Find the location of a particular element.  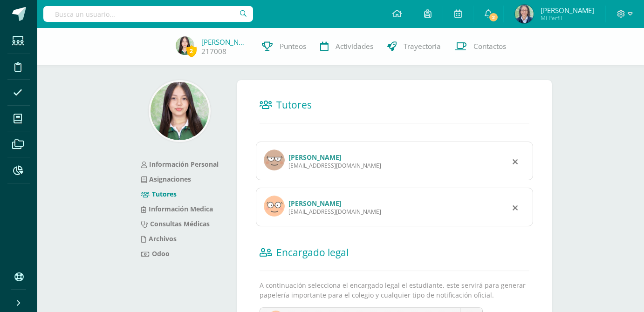

a: Punteos is located at coordinates (284, 46).